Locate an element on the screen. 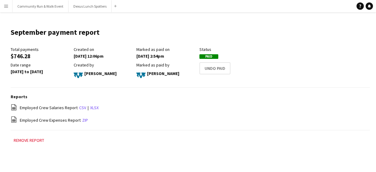 The height and width of the screenshot is (172, 376). div: $746.28 is located at coordinates (40, 56).